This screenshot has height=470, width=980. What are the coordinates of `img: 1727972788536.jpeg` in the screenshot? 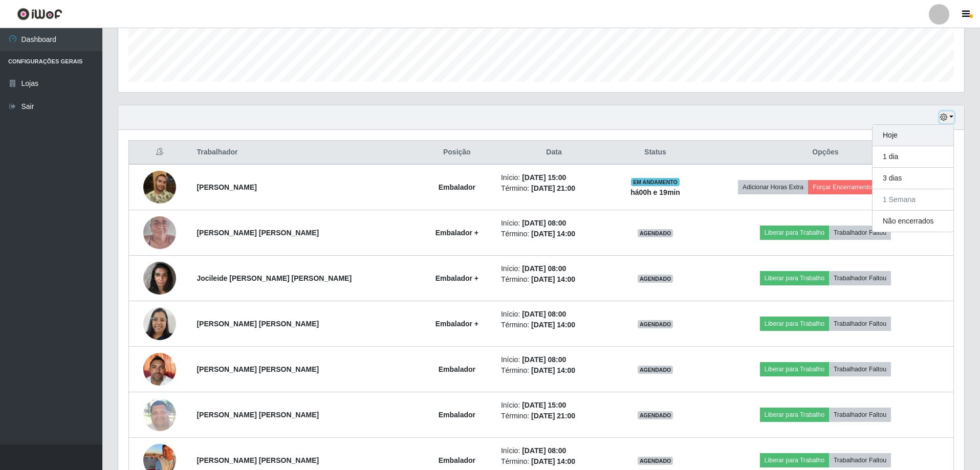 It's located at (159, 233).